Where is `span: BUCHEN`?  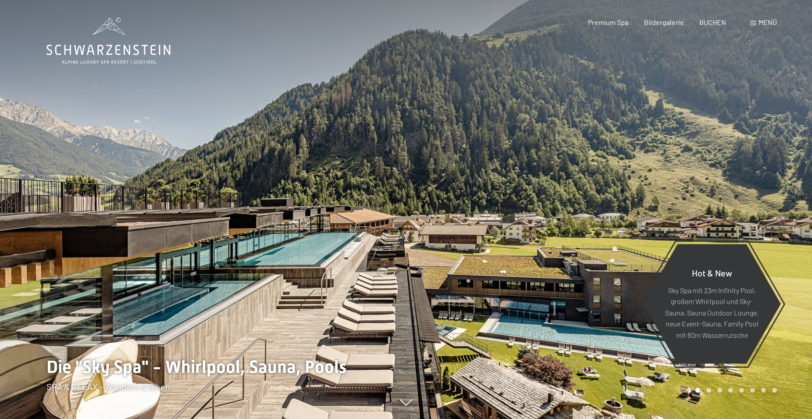 span: BUCHEN is located at coordinates (713, 22).